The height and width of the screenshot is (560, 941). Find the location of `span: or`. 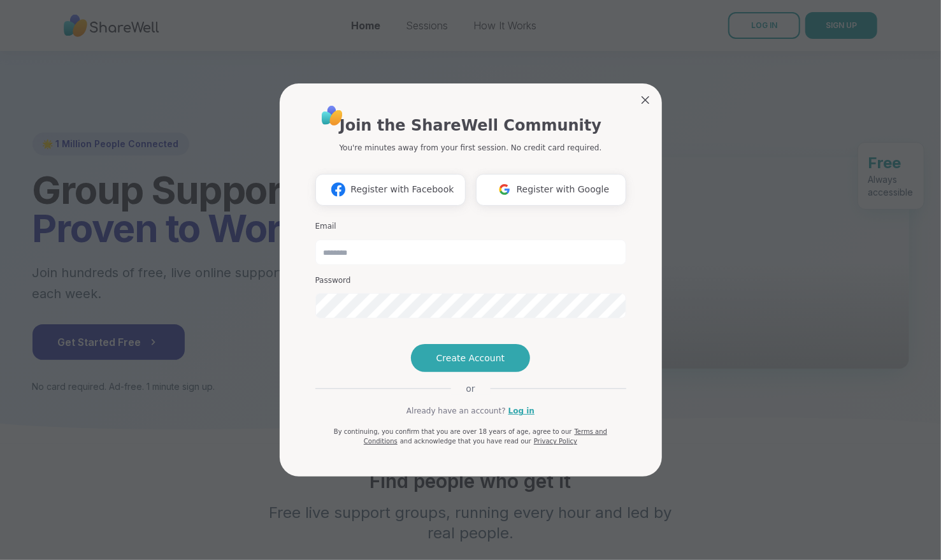

span: or is located at coordinates (470, 389).